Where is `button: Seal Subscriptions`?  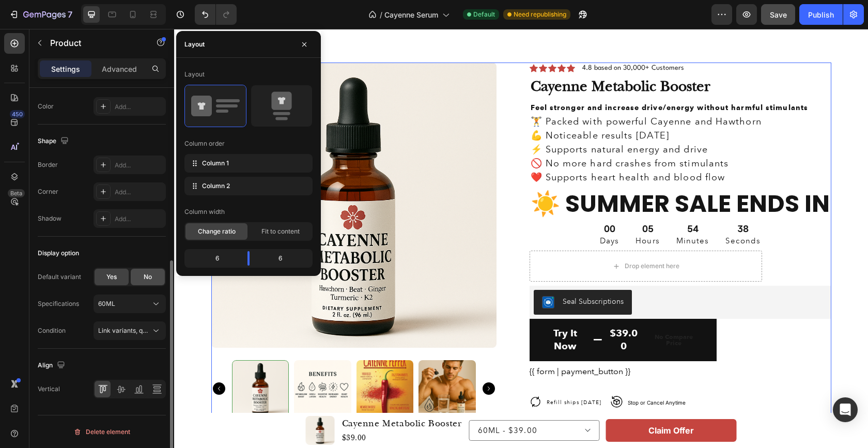
button: Seal Subscriptions is located at coordinates (409, 273).